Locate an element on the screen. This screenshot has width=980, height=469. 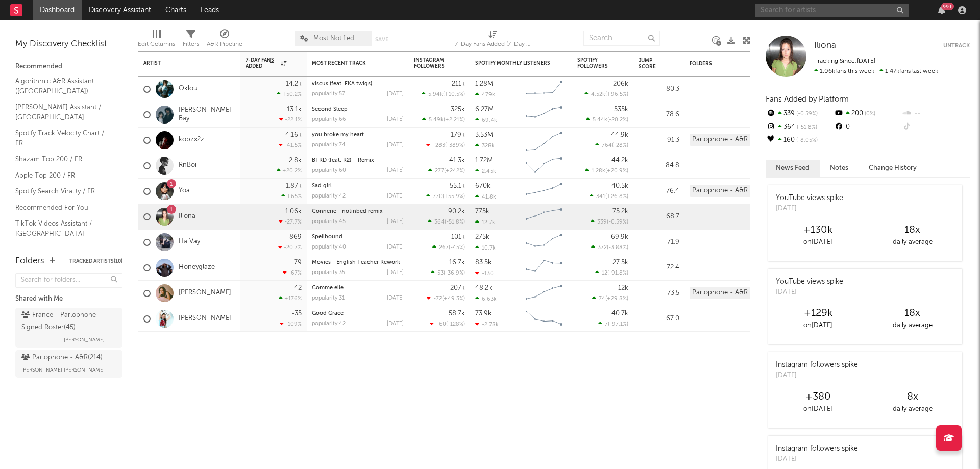
span: +49.3 % is located at coordinates (453, 299).